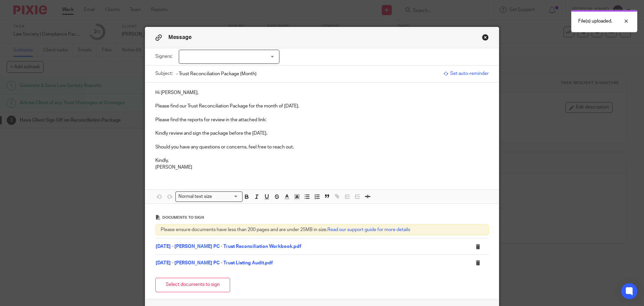 This screenshot has height=306, width=644. What do you see at coordinates (466, 73) in the screenshot?
I see `span: Set auto-reminder` at bounding box center [466, 73].